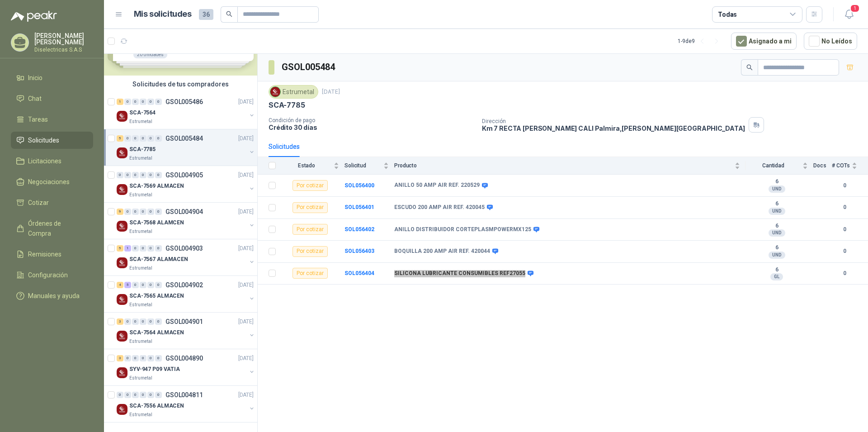 The width and height of the screenshot is (868, 432). Describe the element at coordinates (184, 395) in the screenshot. I see `p: GSOL004811` at that location.